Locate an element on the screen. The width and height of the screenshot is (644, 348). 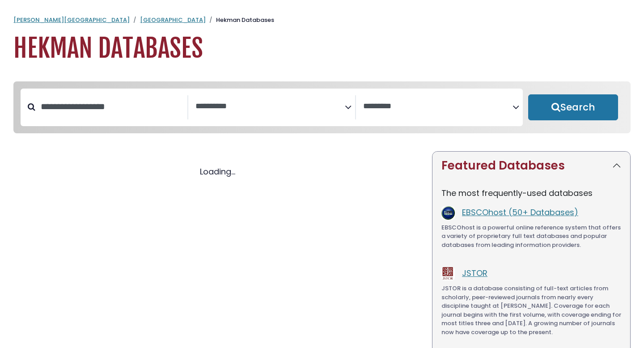
a: EBSCOhost (50+ Databases) is located at coordinates (520, 212).